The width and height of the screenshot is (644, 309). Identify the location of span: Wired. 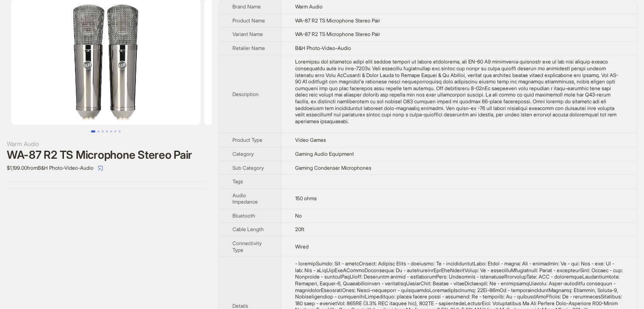
(302, 246).